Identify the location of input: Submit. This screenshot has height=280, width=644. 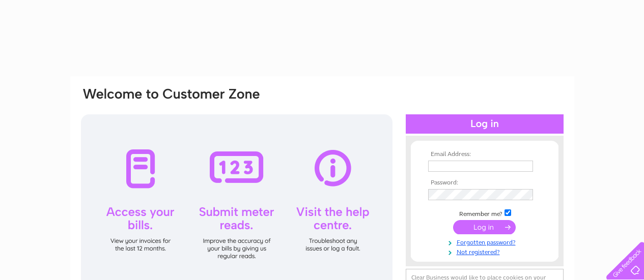
(484, 227).